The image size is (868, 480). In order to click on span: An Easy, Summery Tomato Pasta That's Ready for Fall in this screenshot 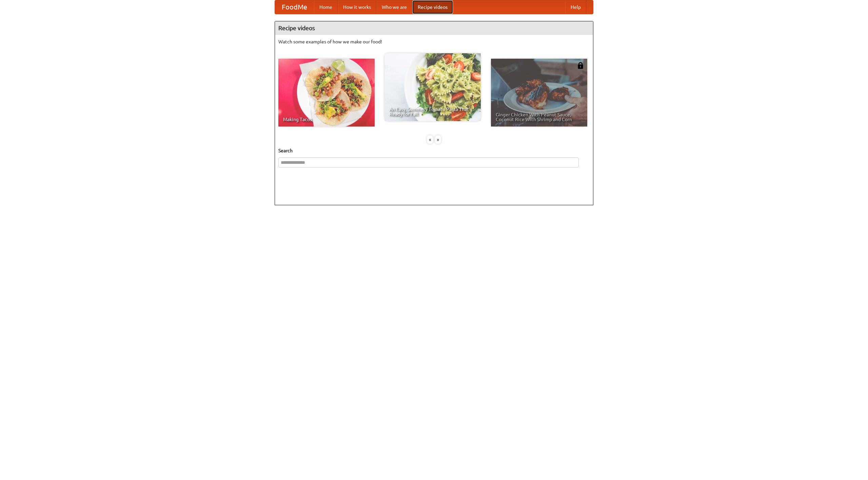, I will do `click(432, 111)`.